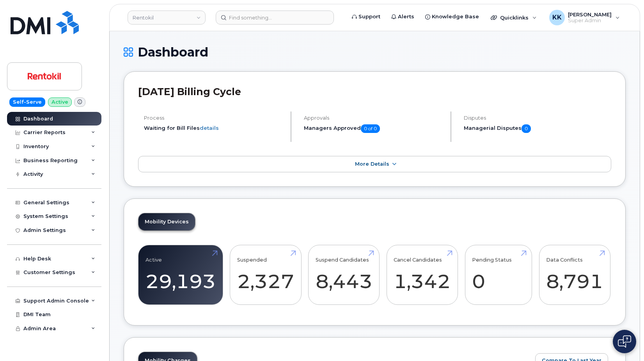  What do you see at coordinates (374, 129) in the screenshot?
I see `h5: Managers Approved` at bounding box center [374, 129].